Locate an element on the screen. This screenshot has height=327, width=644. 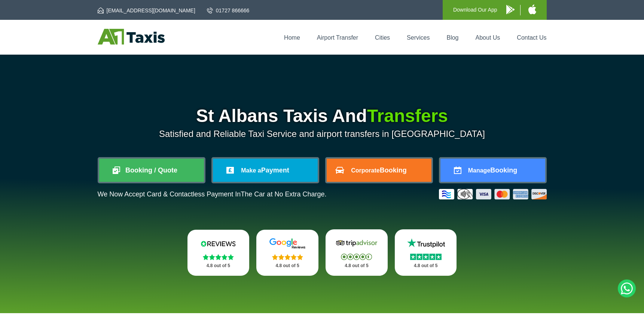
a: Cities is located at coordinates (382, 37).